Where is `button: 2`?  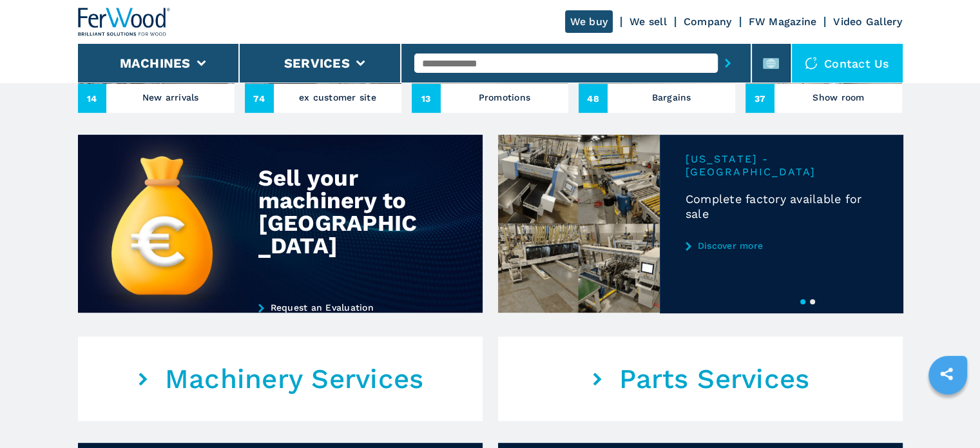 button: 2 is located at coordinates (813, 301).